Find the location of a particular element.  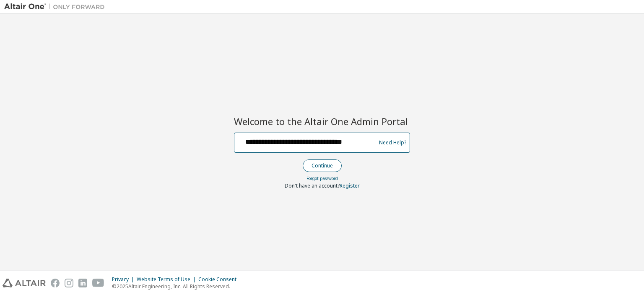

div: Privacy is located at coordinates (124, 279).